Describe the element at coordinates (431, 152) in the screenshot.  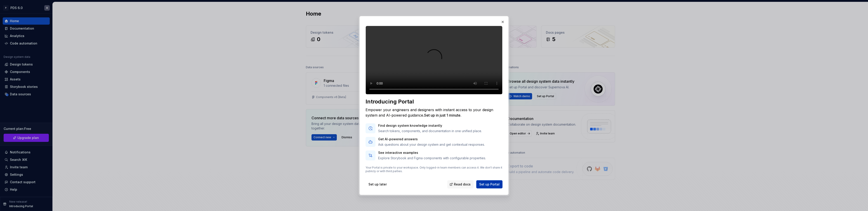
I see `p: See interactive examples` at that location.